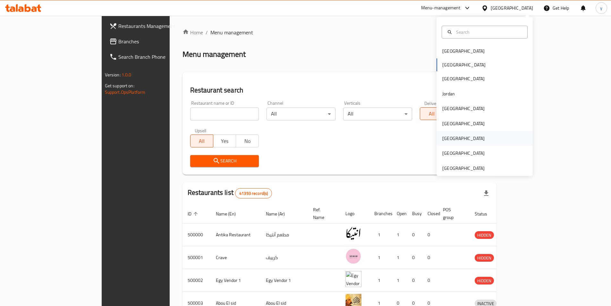 The width and height of the screenshot is (611, 306). Describe the element at coordinates (340, 32) in the screenshot. I see `nav: breadcrumb` at that location.